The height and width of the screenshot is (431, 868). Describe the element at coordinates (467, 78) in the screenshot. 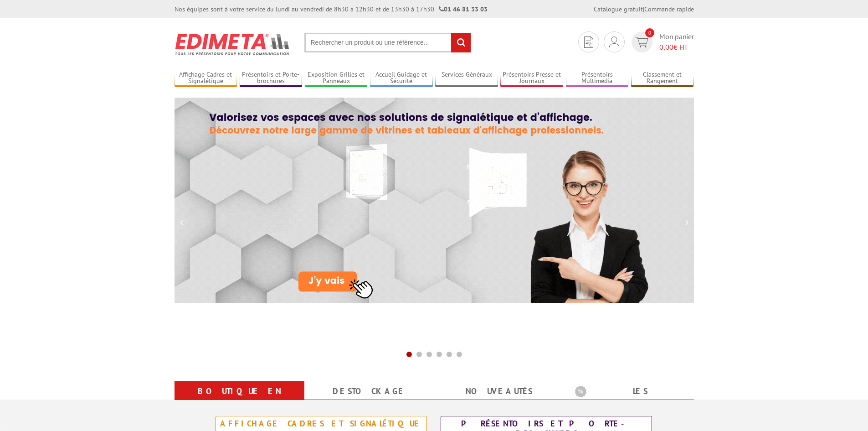

I see `a: Services Généraux` at that location.